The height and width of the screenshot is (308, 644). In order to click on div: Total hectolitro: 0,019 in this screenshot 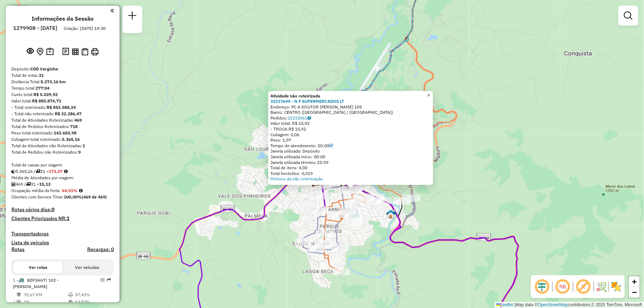, I will do `click(351, 174)`.